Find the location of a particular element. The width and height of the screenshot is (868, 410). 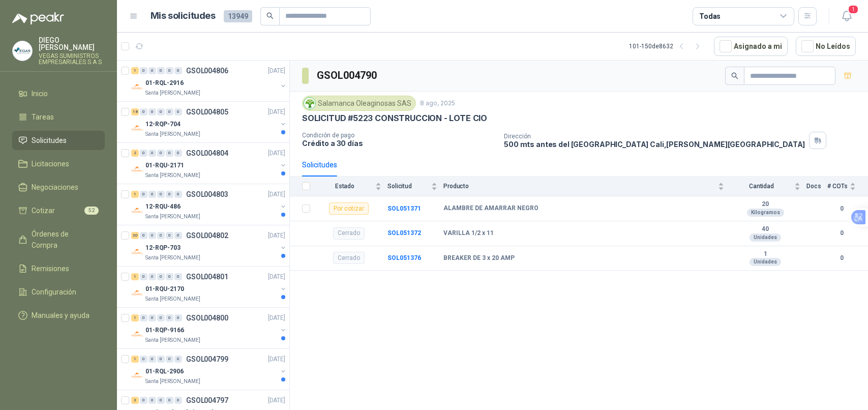

p: 12-RQP-703 is located at coordinates (163, 248).